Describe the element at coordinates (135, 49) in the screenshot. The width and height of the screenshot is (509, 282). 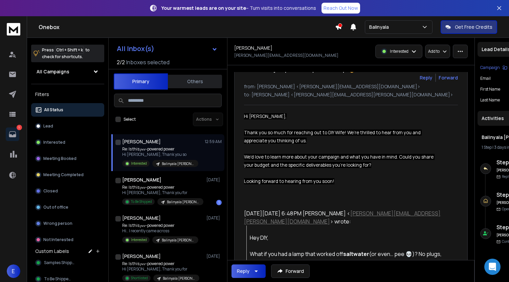
I see `h1: All Inbox(s)` at that location.